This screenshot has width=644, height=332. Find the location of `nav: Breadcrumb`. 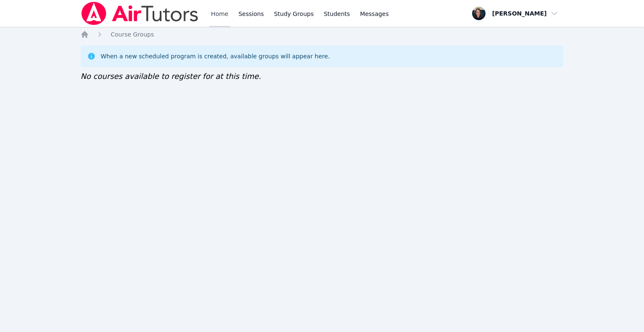

nav: Breadcrumb is located at coordinates (322, 34).